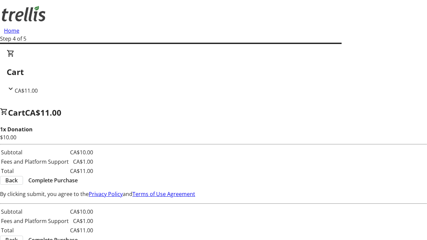  What do you see at coordinates (106, 194) in the screenshot?
I see `a: Privacy Policy` at bounding box center [106, 194].